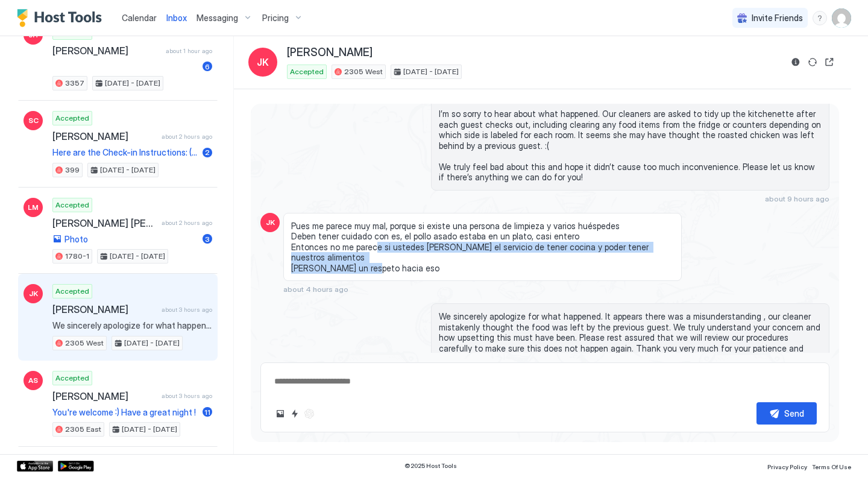 Image resolution: width=868 pixels, height=477 pixels. Describe the element at coordinates (829, 62) in the screenshot. I see `button: Open reservation` at that location.